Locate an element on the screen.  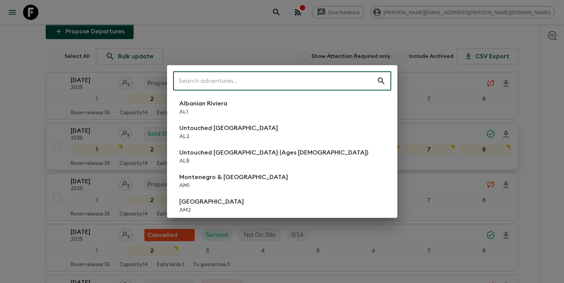
p: Albanian Riviera is located at coordinates (203, 104).